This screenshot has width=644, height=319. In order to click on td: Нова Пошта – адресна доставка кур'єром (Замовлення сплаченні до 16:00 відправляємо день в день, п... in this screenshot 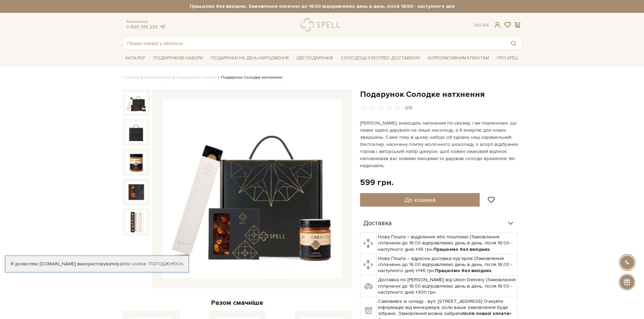, I will do `click(447, 265)`.